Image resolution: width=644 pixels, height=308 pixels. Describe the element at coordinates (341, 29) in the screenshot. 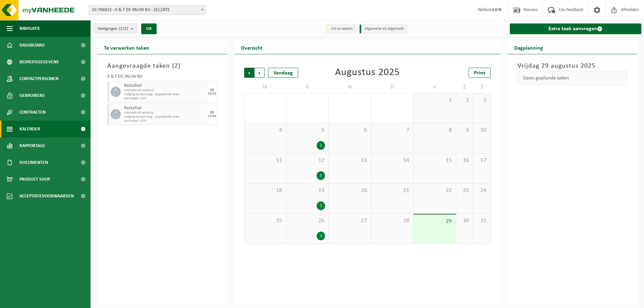

I see `li: Uit te voeren` at that location.